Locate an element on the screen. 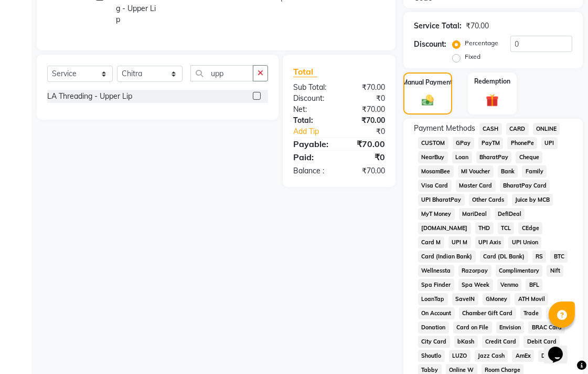  span: Nift is located at coordinates (555, 270).